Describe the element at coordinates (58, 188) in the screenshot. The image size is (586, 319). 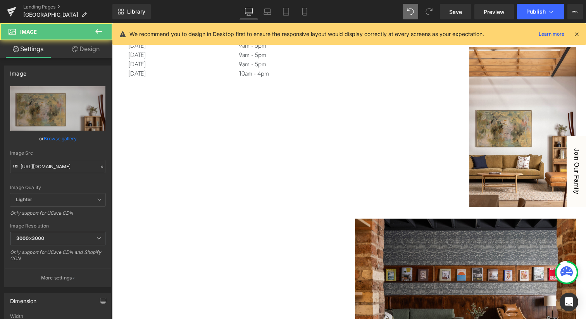
I see `div: Image Quality` at that location.